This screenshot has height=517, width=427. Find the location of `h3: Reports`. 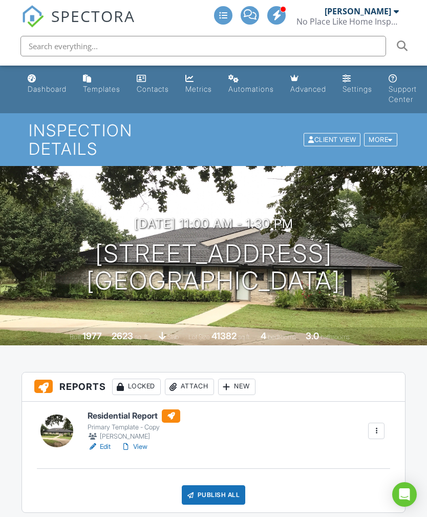

h3: Reports is located at coordinates (214, 387).